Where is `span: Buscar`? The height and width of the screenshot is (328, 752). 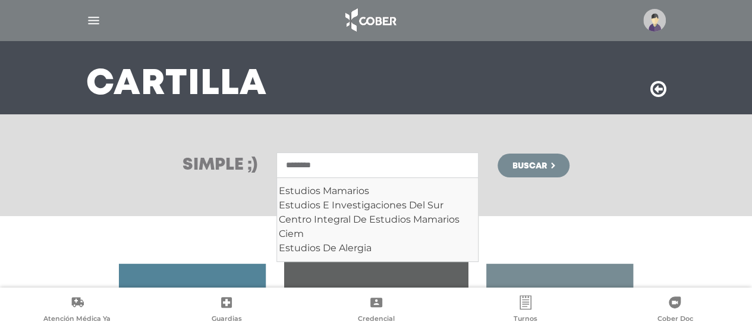
span: Buscar is located at coordinates (529, 166).